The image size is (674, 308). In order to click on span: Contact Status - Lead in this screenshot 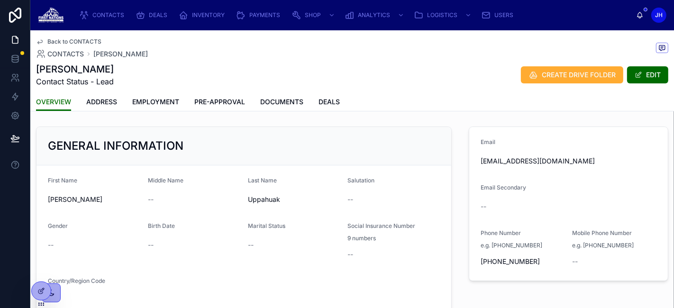, I will do `click(75, 82)`.